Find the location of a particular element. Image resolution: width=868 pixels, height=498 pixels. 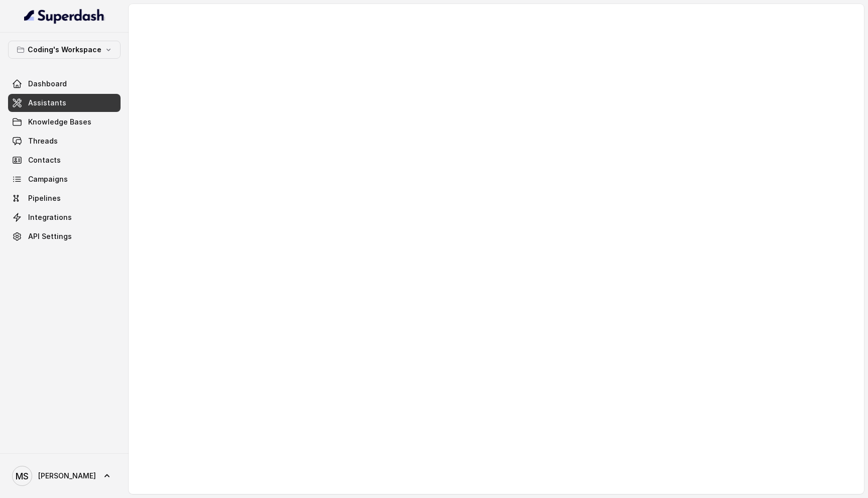

a: Integrations is located at coordinates (64, 217).